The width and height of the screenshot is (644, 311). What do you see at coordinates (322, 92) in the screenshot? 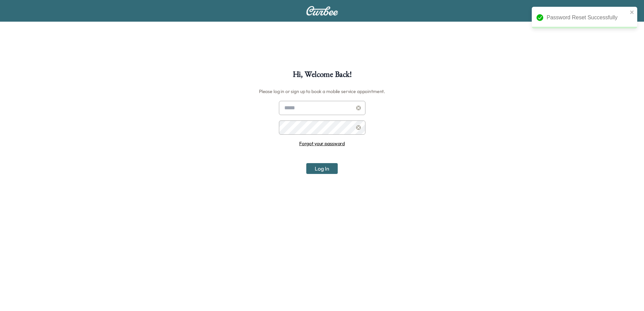
I see `h6: Please log in or sign up to book a mobile service appointment.` at bounding box center [322, 92].